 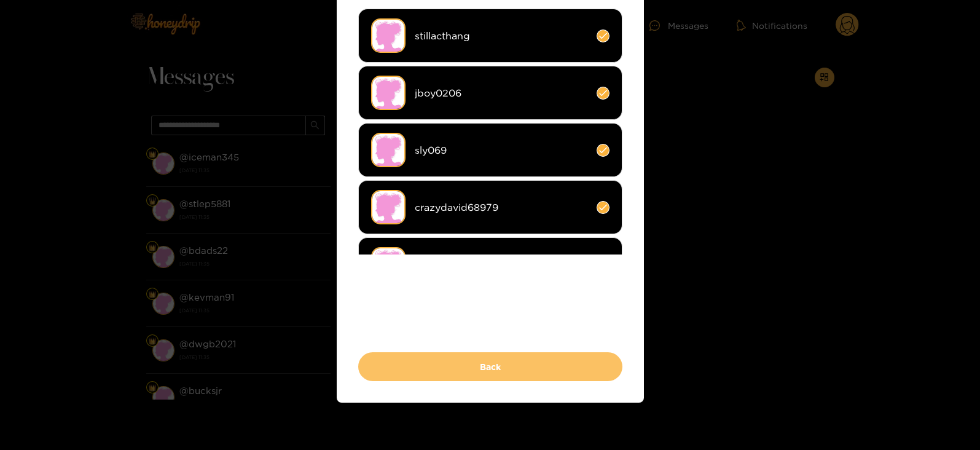 I want to click on span: jboy0206, so click(x=500, y=93).